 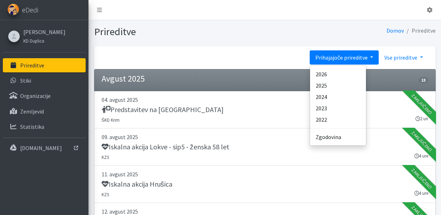 What do you see at coordinates (423, 80) in the screenshot?
I see `span: 13` at bounding box center [423, 80].